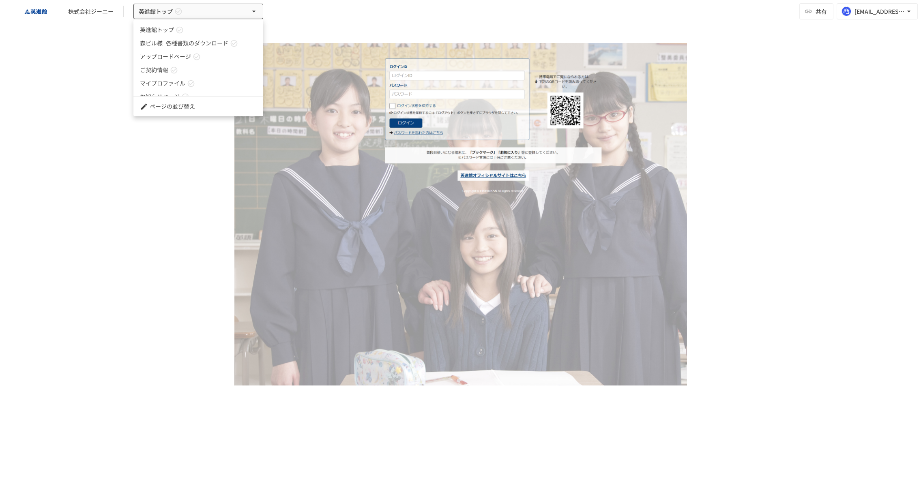  I want to click on span: アップロードページ, so click(165, 56).